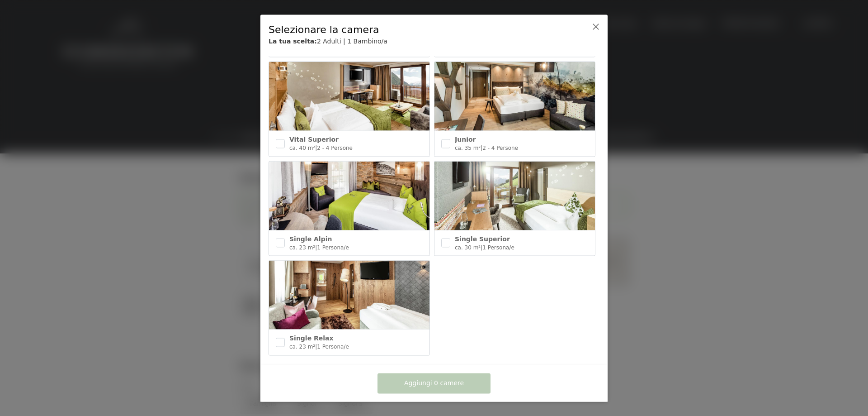 This screenshot has width=868, height=416. What do you see at coordinates (349, 96) in the screenshot?
I see `img: Vital Superior` at bounding box center [349, 96].